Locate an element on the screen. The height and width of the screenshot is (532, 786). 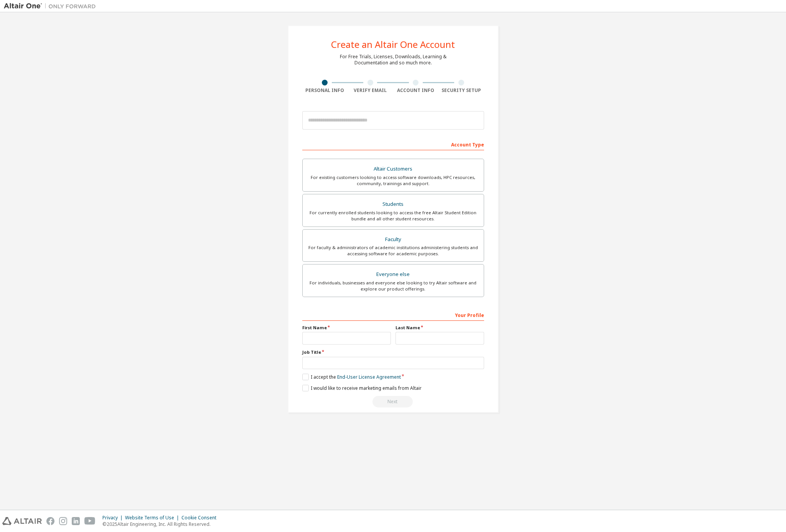
img: Altair One is located at coordinates (52, 6).